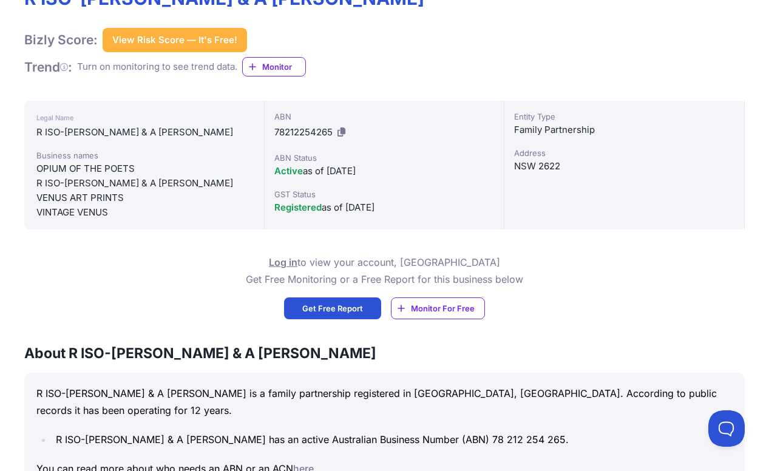 The width and height of the screenshot is (769, 471). What do you see at coordinates (443, 308) in the screenshot?
I see `span: Monitor For Free` at bounding box center [443, 308].